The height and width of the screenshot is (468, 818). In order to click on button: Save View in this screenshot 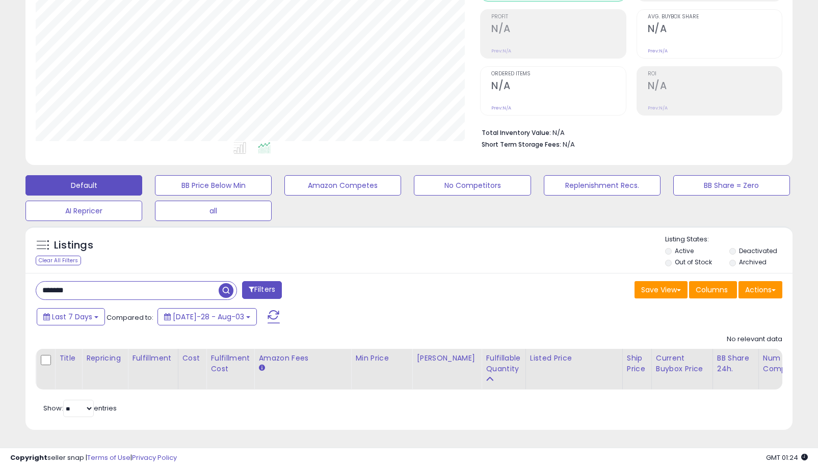, I will do `click(661, 290)`.